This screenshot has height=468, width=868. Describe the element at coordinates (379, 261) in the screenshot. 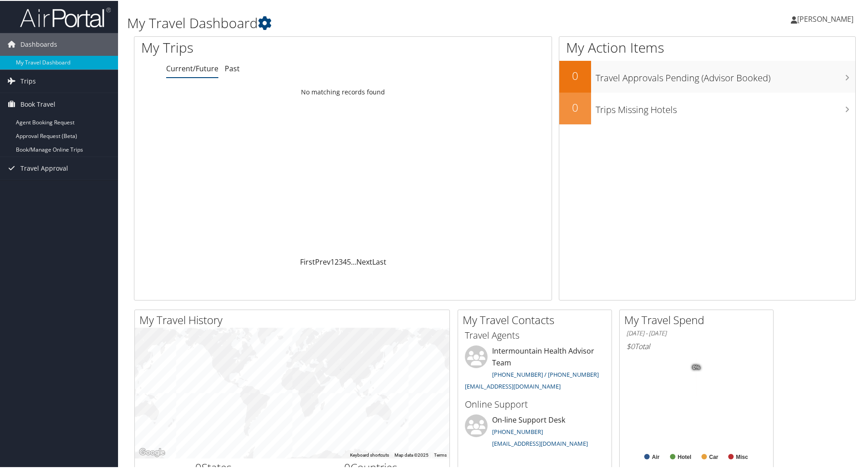

I see `a: Last` at that location.